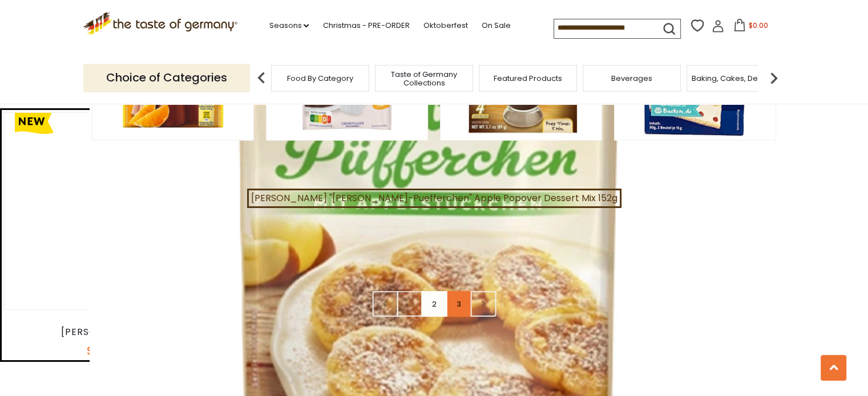 This screenshot has height=396, width=868. What do you see at coordinates (458, 304) in the screenshot?
I see `a: 3` at bounding box center [458, 304].